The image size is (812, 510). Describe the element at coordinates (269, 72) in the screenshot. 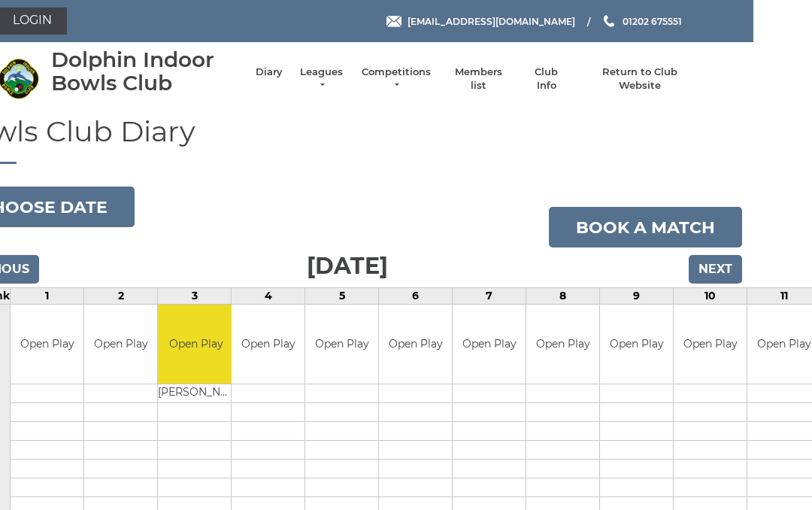

I see `a: Diary` at that location.